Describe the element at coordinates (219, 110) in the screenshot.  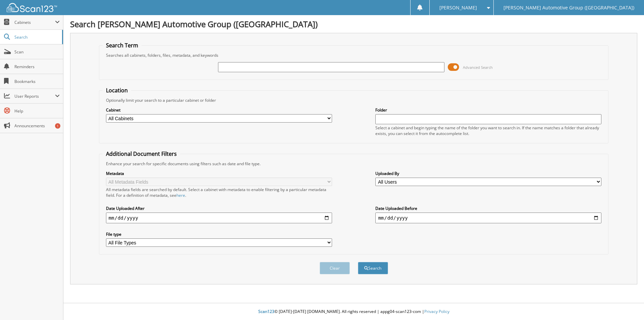
I see `label: Cabinet` at that location.